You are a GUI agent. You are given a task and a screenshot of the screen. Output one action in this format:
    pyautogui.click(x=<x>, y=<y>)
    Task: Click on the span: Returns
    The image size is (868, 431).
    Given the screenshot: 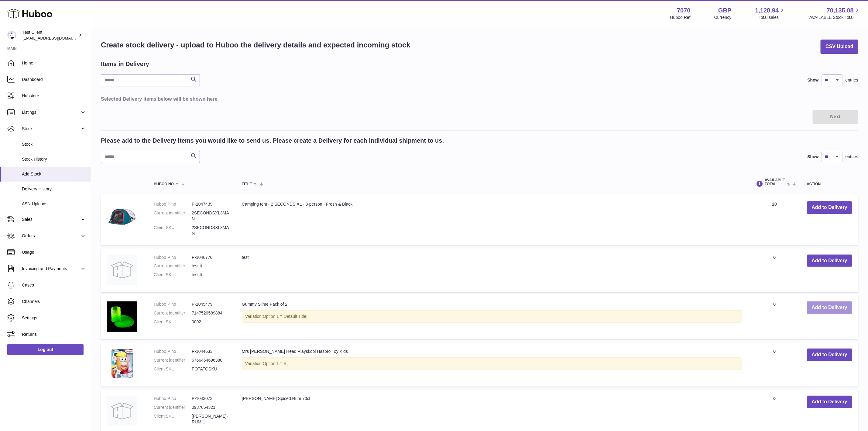 What is the action you would take?
    pyautogui.click(x=54, y=334)
    